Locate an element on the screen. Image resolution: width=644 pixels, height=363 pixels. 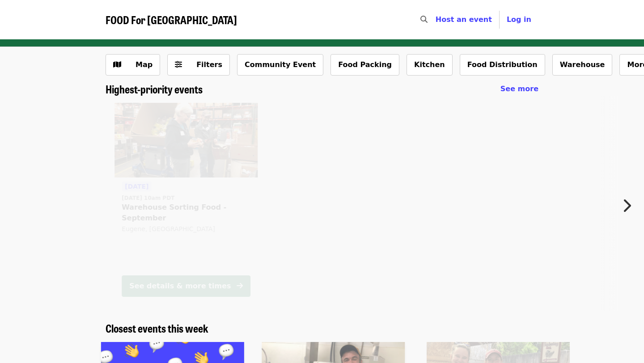
i: chevron-right icon is located at coordinates (627, 205).